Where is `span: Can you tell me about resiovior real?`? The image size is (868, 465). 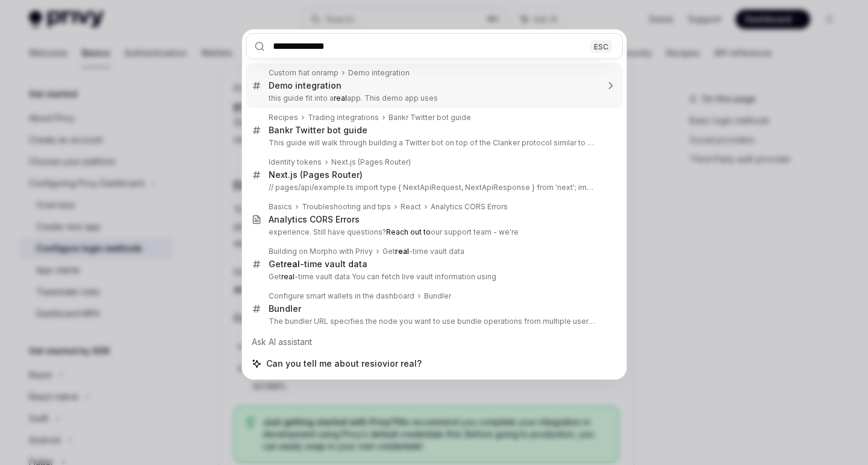
span: Can you tell me about resiovior real? is located at coordinates (344, 363).